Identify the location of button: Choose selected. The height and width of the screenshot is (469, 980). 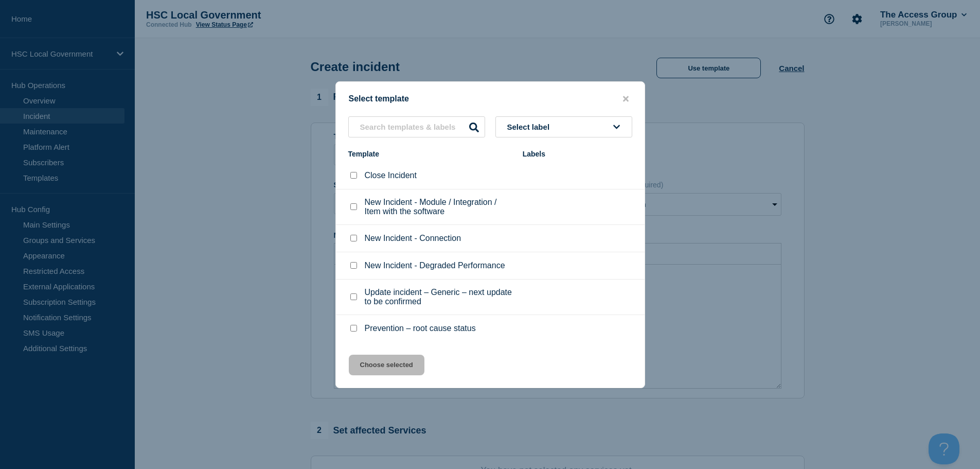
(386, 365).